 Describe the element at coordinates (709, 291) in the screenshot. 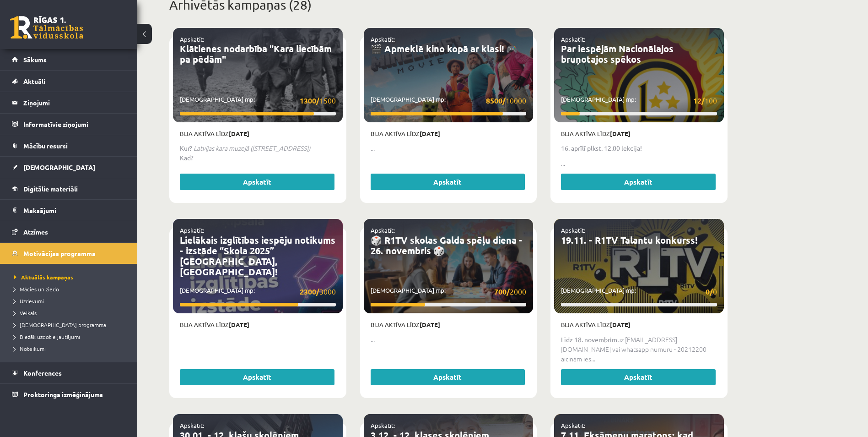

I see `strong: 0/` at that location.